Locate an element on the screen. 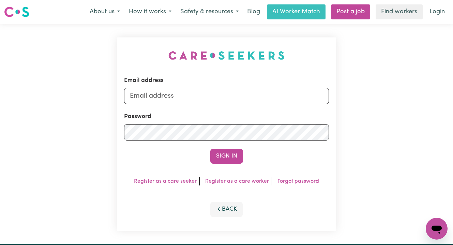  a: Register as a care seeker is located at coordinates (165, 182).